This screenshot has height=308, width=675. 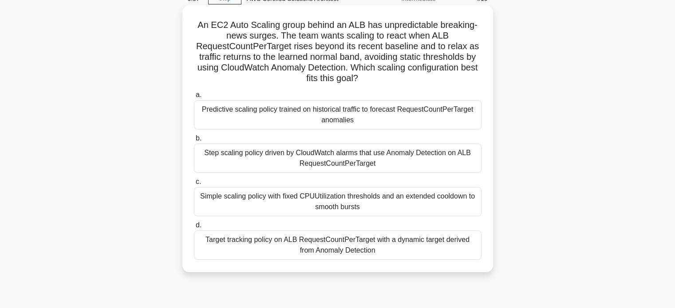 I want to click on span: c., so click(x=198, y=182).